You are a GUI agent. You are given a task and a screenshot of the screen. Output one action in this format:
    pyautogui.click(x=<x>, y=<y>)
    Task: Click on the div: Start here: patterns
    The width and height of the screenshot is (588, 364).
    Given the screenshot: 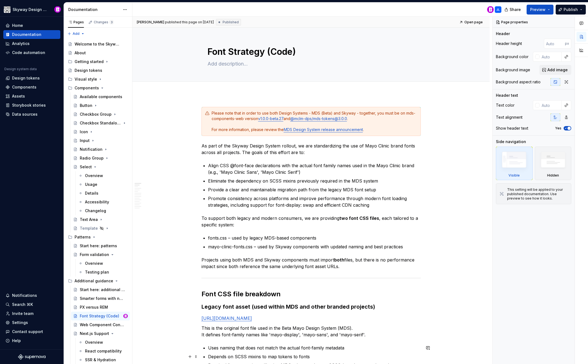 What is the action you would take?
    pyautogui.click(x=99, y=246)
    